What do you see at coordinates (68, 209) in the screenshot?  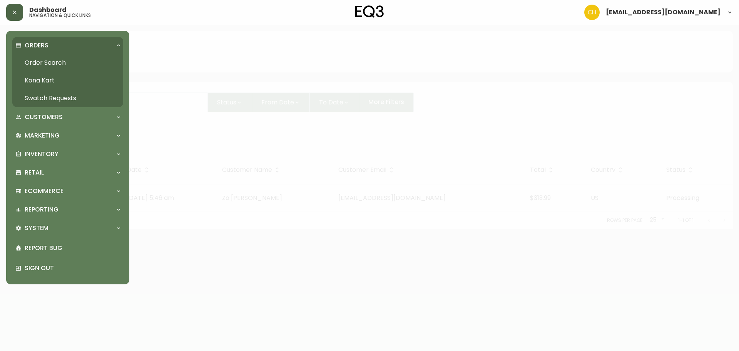 I see `div: Reporting` at bounding box center [68, 209].